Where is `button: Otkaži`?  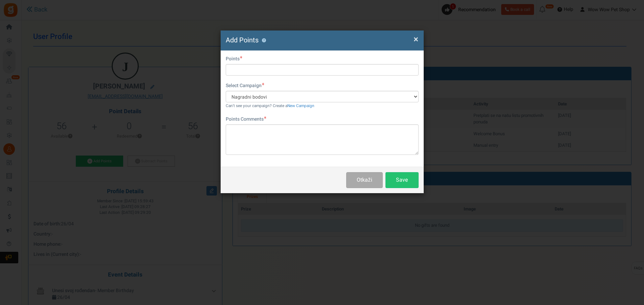
button: Otkaži is located at coordinates (364, 180).